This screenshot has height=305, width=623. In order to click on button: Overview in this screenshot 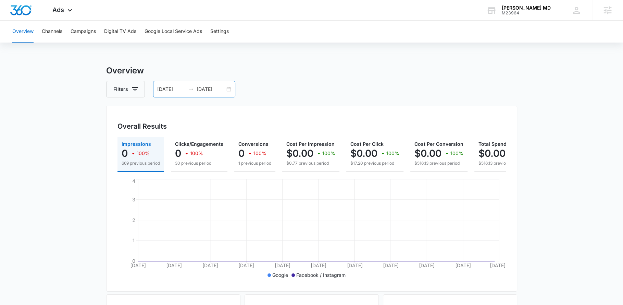, I will do `click(23, 32)`.